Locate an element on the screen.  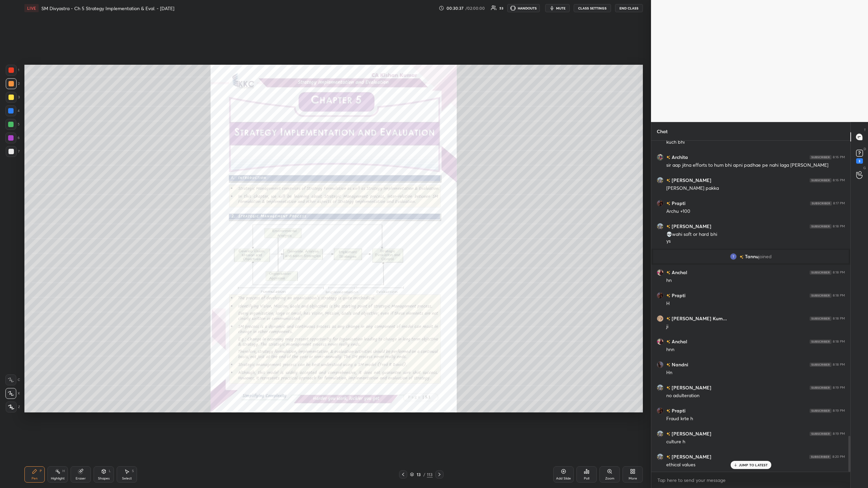
span: Tannu is located at coordinates (752, 257).